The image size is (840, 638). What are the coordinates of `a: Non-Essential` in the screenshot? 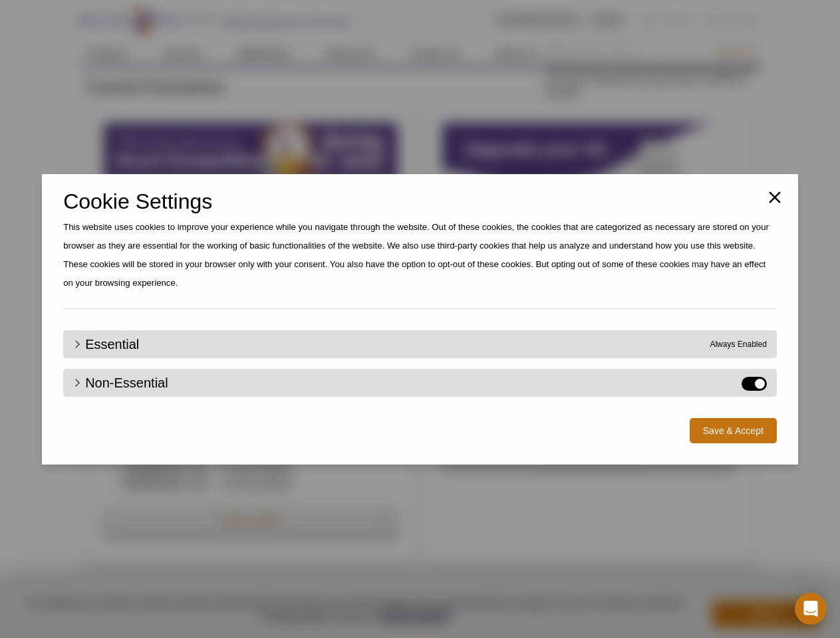 It's located at (120, 383).